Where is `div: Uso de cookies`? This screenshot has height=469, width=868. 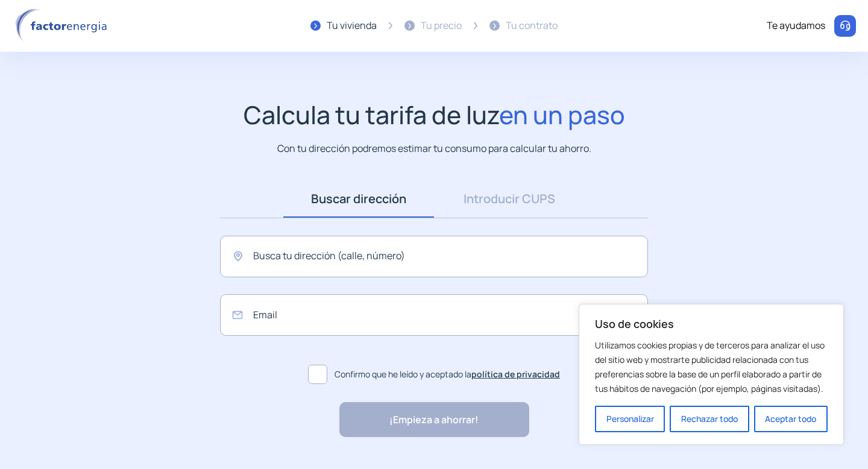
div: Uso de cookies is located at coordinates (711, 374).